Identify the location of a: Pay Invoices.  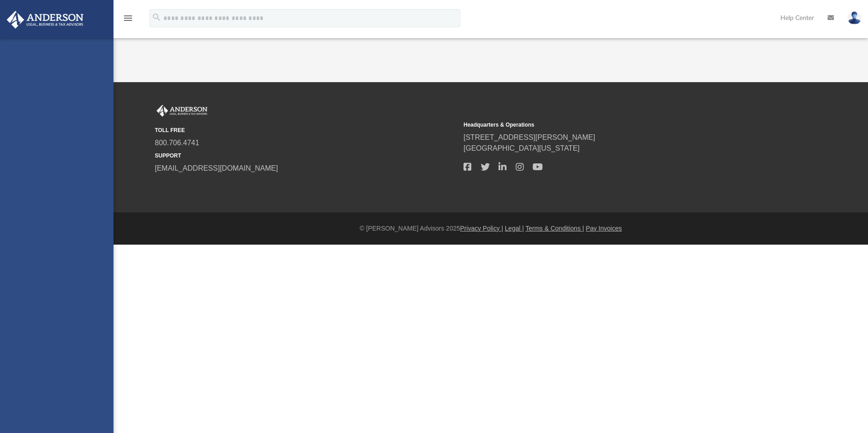
(604, 228).